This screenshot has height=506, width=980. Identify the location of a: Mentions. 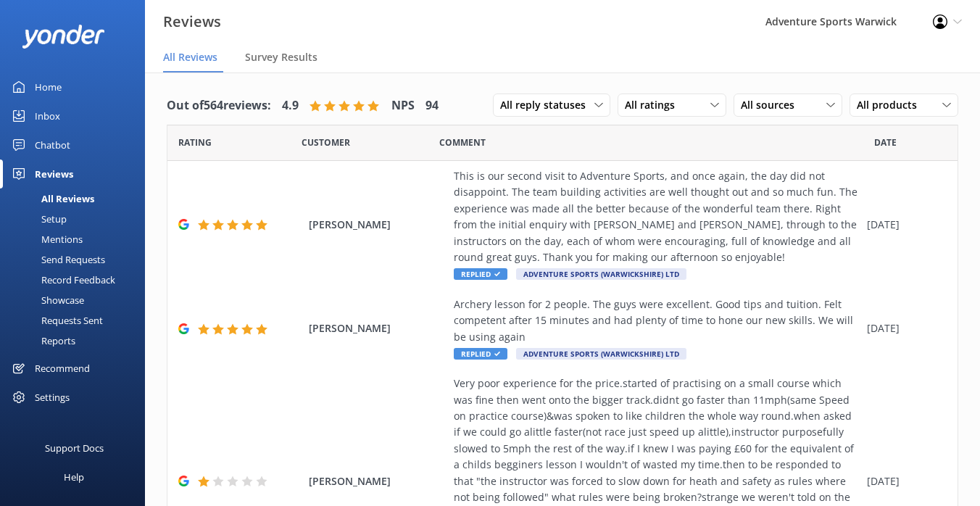
(77, 239).